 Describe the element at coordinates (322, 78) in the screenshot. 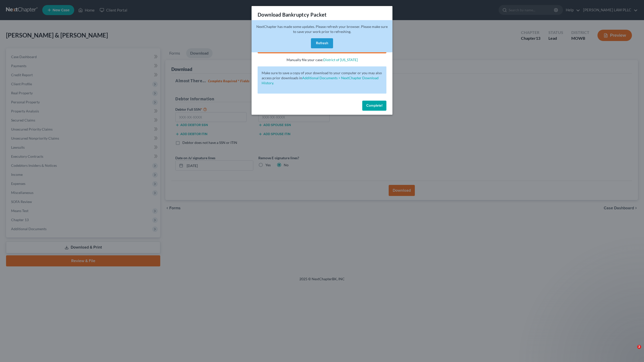

I see `p: Make sure to save a copy of your download to your computer or you may also access prior downloads in` at that location.